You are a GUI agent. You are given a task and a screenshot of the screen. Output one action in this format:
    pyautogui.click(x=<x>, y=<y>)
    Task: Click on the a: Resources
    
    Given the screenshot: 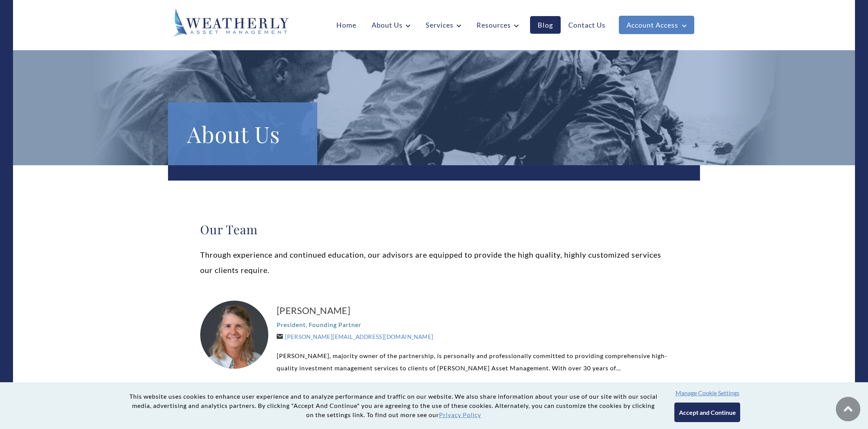 What is the action you would take?
    pyautogui.click(x=498, y=25)
    